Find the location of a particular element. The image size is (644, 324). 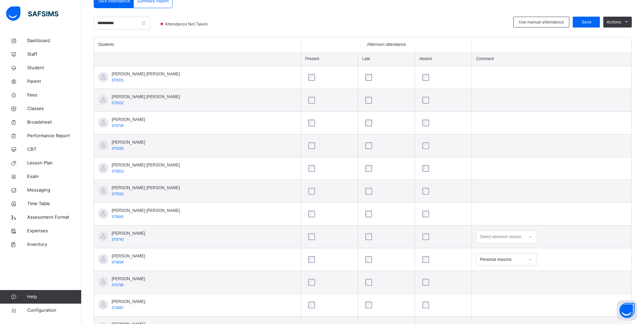

span: ST0331 is located at coordinates (117, 80).